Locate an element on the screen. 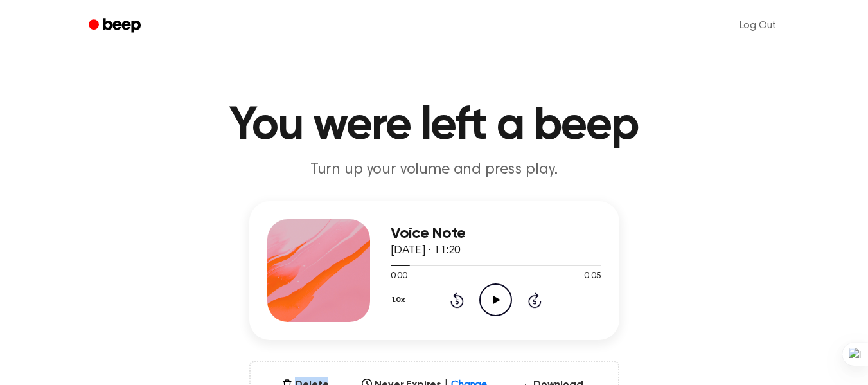 This screenshot has height=385, width=868. a: Log Out is located at coordinates (757, 25).